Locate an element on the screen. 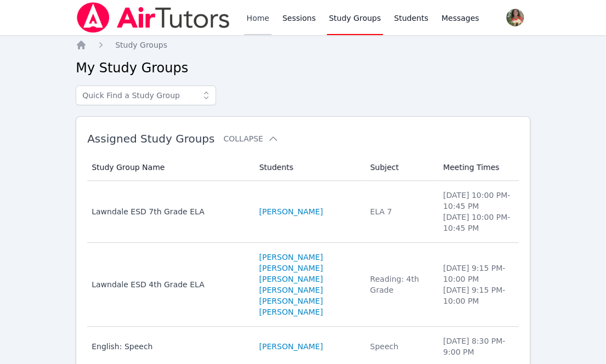 The image size is (606, 364). span: Study Groups is located at coordinates (141, 45).